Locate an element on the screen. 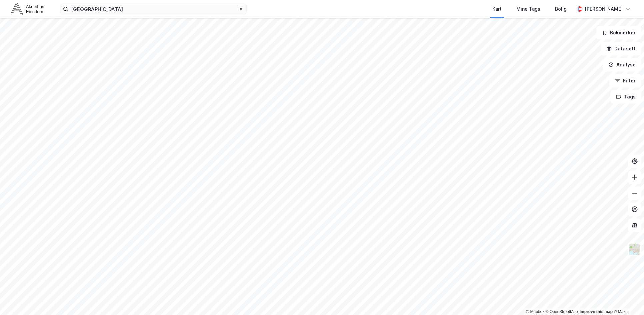 Image resolution: width=644 pixels, height=315 pixels. div: Bolig is located at coordinates (560, 9).